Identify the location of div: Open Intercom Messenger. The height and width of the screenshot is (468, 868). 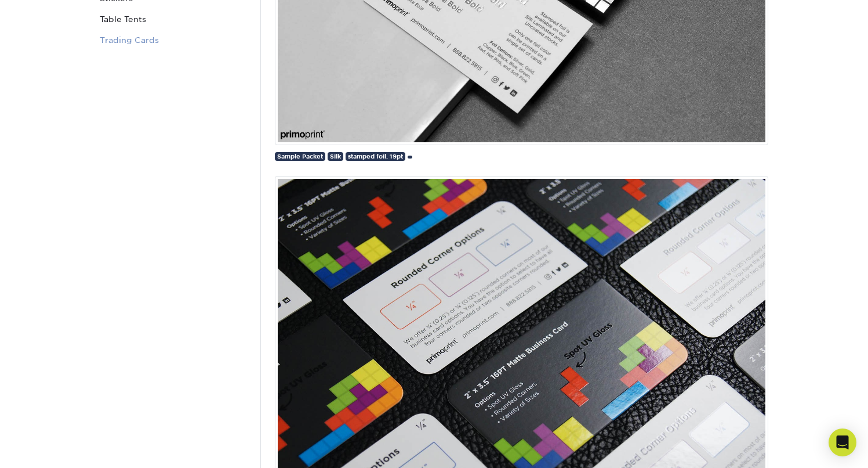
(843, 442).